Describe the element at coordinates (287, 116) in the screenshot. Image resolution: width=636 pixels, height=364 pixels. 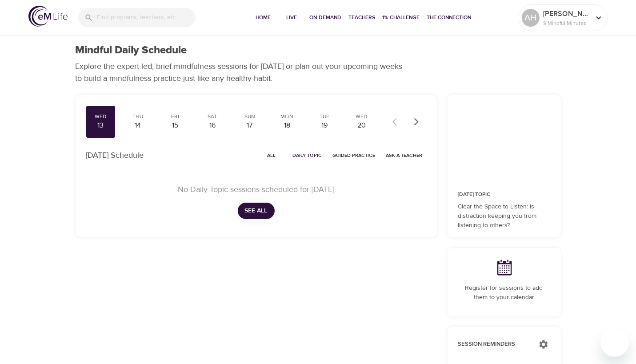
I see `div: Mon` at that location.